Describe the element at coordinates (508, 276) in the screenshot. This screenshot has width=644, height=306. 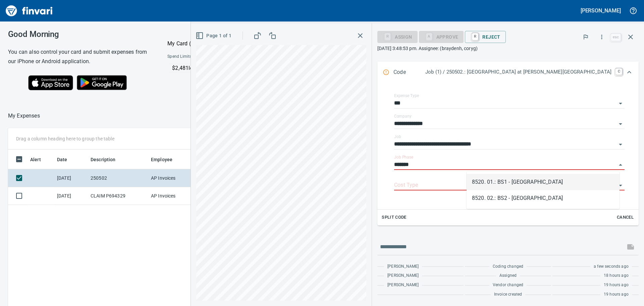
I see `span: Assigned` at that location.